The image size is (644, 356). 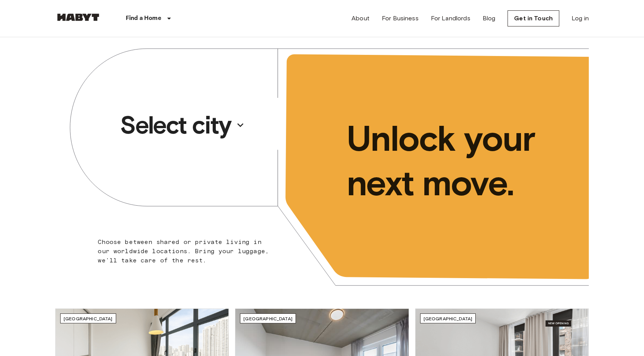 I want to click on img: Habyt, so click(x=78, y=17).